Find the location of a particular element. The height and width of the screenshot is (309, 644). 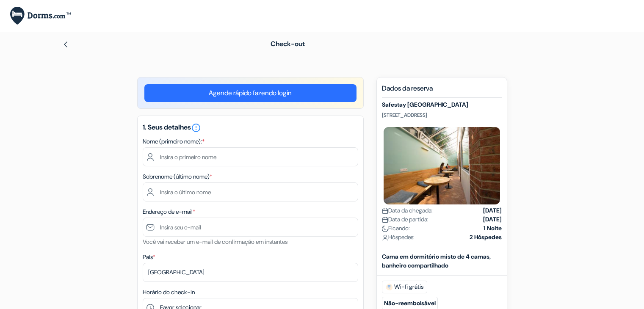

span: Ficando: is located at coordinates (396, 229).